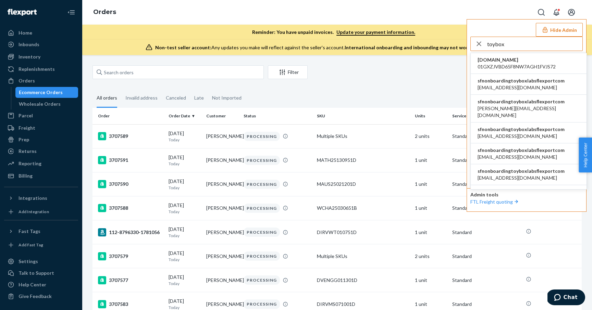  I want to click on button: Open account menu, so click(571, 12).